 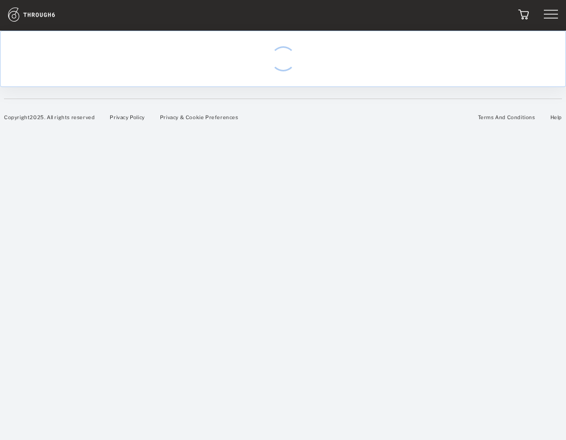 What do you see at coordinates (506, 117) in the screenshot?
I see `a: Terms And Conditions` at bounding box center [506, 117].